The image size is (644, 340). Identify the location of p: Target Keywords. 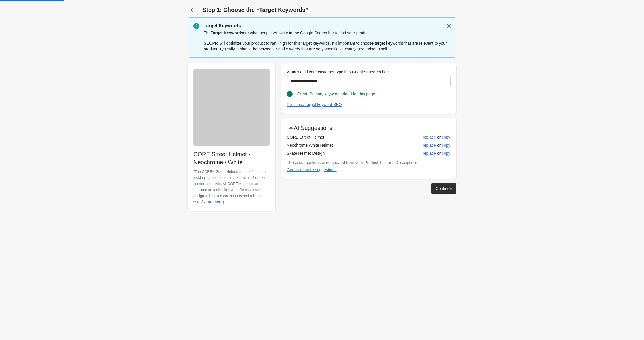
(327, 26).